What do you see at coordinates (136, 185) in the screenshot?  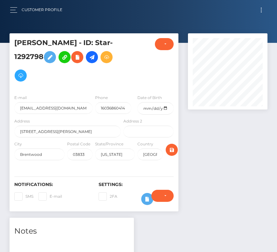 I see `h6: Settings:` at bounding box center [136, 185].